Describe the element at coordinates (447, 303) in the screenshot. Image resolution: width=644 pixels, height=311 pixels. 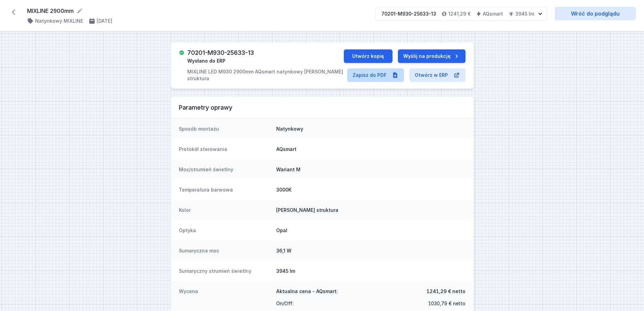
I see `span: 1030,79 € netto` at that location.